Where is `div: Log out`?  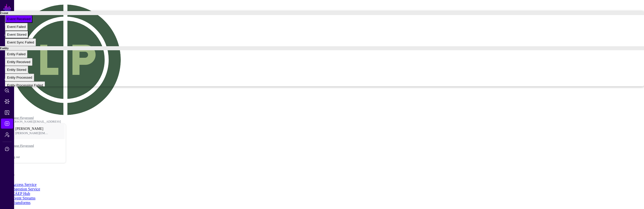
div: Log out is located at coordinates (38, 157).